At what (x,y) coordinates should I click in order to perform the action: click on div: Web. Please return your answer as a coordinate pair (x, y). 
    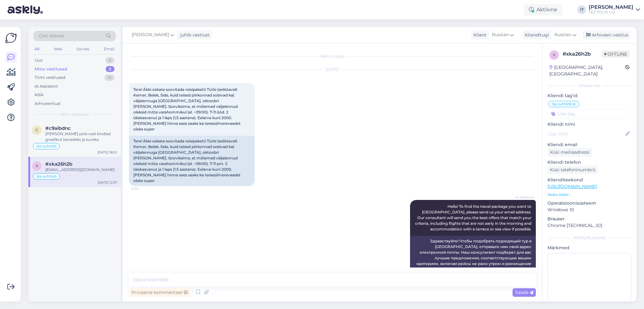
    Looking at the image, I should click on (58, 49).